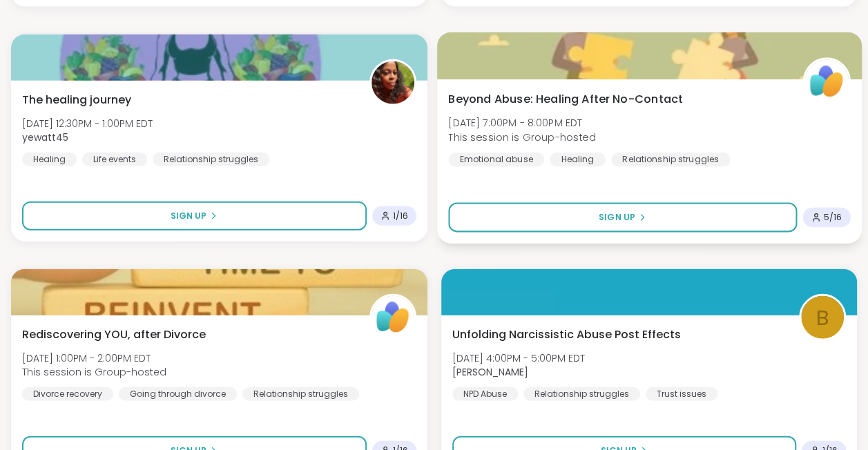 The image size is (868, 450). Describe the element at coordinates (393, 83) in the screenshot. I see `img: yewatt45` at that location.